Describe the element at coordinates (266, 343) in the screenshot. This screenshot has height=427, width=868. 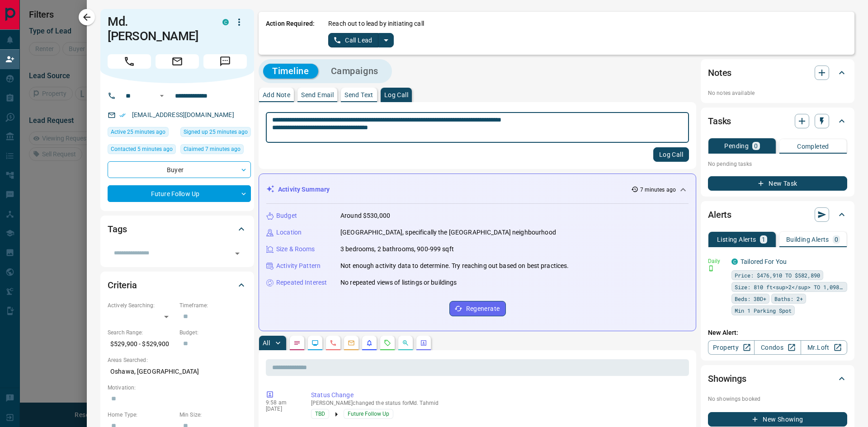
I see `p: All` at that location.